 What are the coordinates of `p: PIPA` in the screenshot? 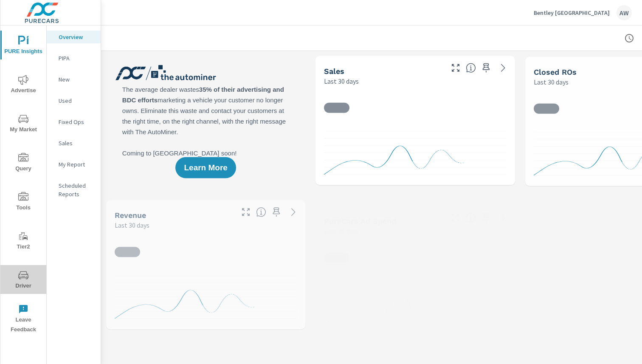 It's located at (76, 58).